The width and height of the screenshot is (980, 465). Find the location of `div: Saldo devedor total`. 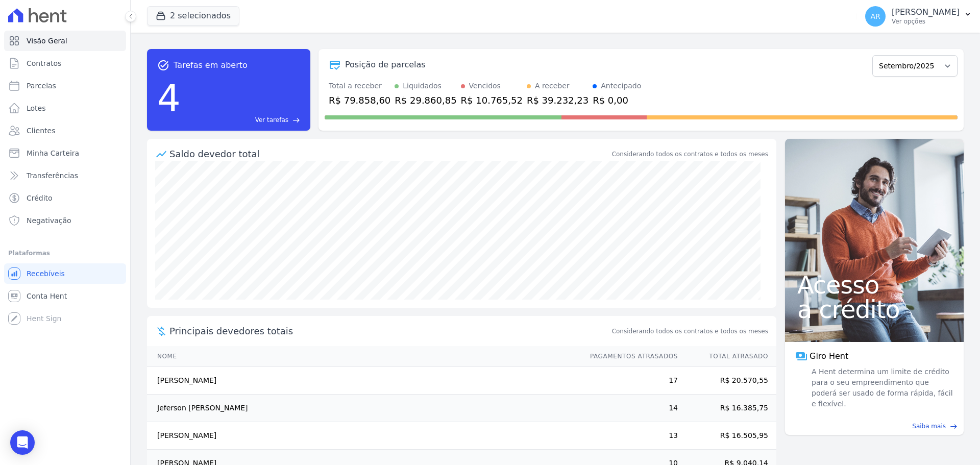

div: Saldo devedor total is located at coordinates (389, 154).